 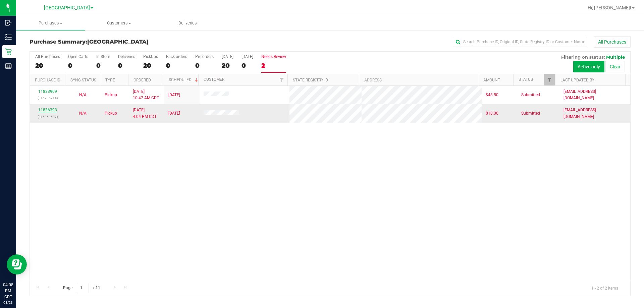 What do you see at coordinates (142, 80) in the screenshot?
I see `a: Ordered` at bounding box center [142, 80].